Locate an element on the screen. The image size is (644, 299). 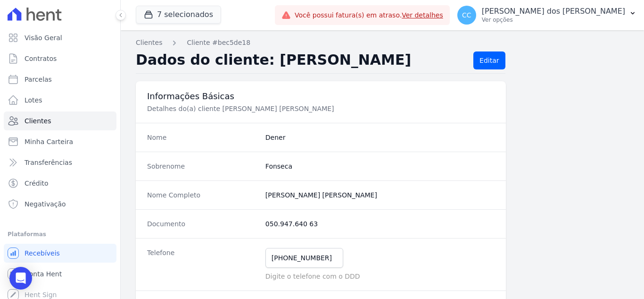
dt: Telefone is located at coordinates (202, 264).